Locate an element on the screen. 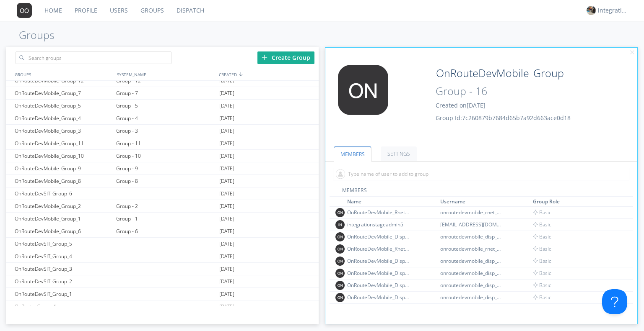 The height and width of the screenshot is (331, 644). div: onroutedevmobile_disp_michael.noke is located at coordinates (472, 273).